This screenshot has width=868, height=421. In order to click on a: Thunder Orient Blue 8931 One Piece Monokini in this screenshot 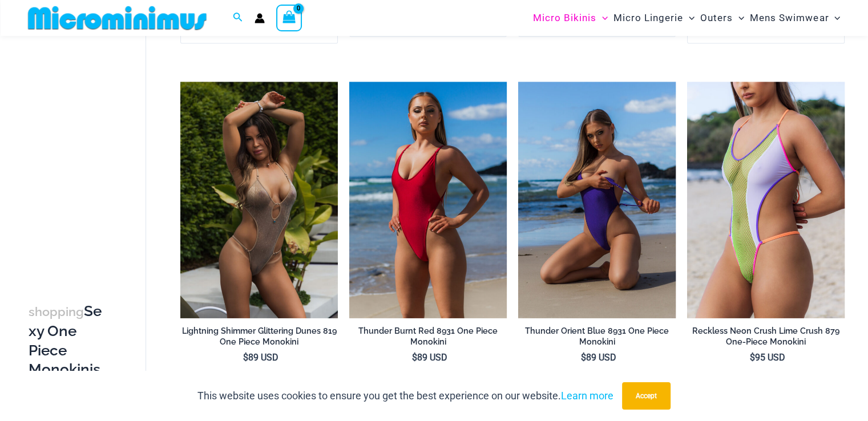, I will do `click(597, 338)`.